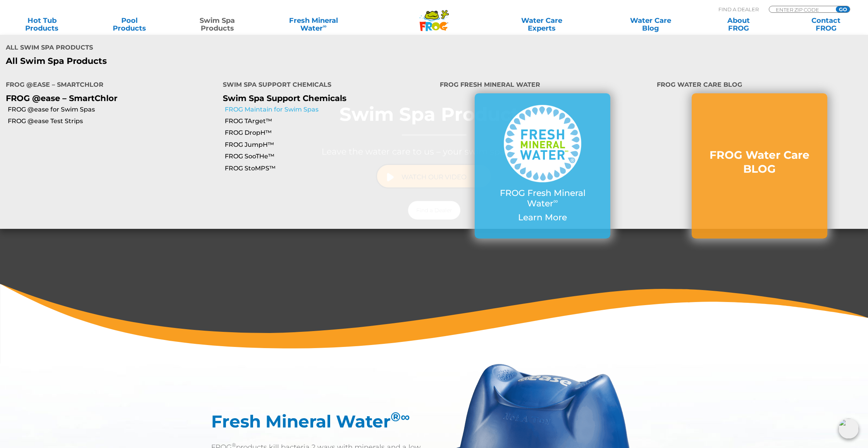 This screenshot has height=448, width=868. What do you see at coordinates (109, 98) in the screenshot?
I see `p: FROG @ease – SmartChlor` at bounding box center [109, 98].